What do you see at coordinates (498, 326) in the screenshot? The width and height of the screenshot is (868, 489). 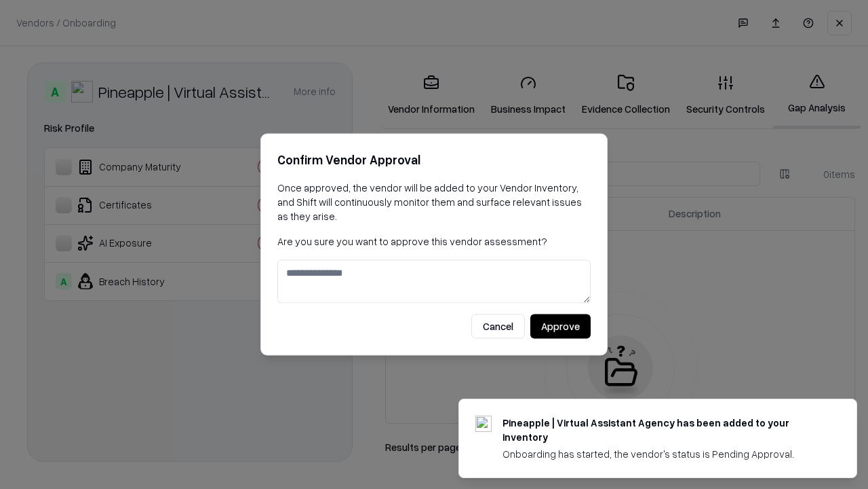 I see `button: Cancel` at bounding box center [498, 326].